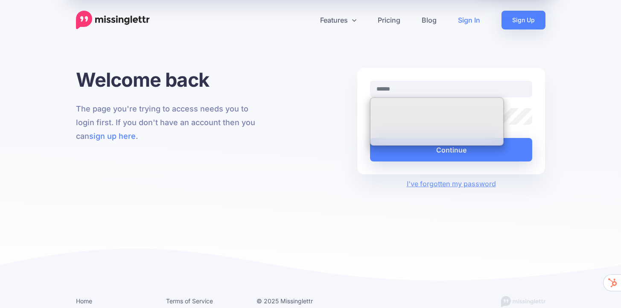  Describe the element at coordinates (429, 20) in the screenshot. I see `a: Blog` at that location.